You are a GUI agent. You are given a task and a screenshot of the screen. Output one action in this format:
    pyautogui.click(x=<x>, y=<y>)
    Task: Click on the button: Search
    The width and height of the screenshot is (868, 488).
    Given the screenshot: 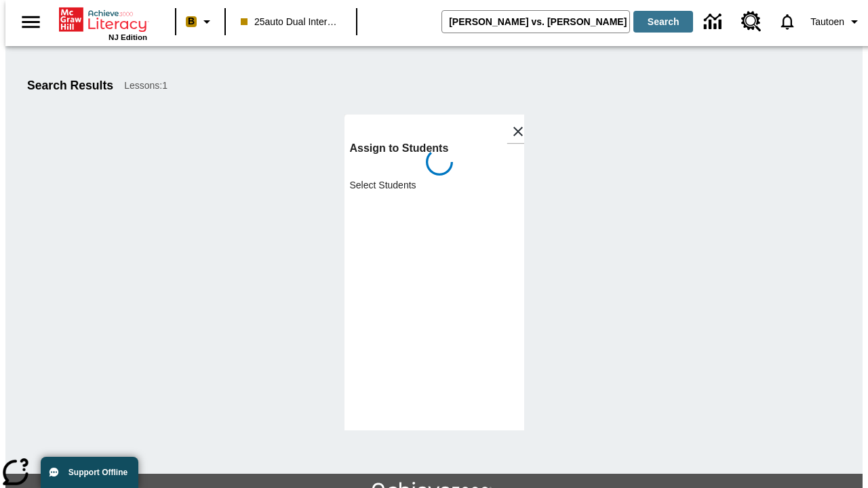 What is the action you would take?
    pyautogui.click(x=663, y=22)
    